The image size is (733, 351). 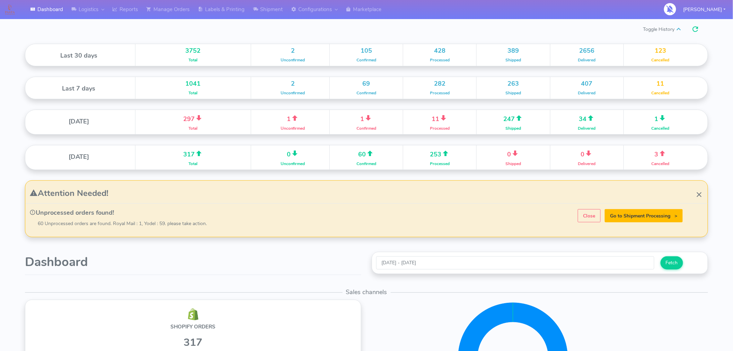 I want to click on h4: 105, so click(x=366, y=51).